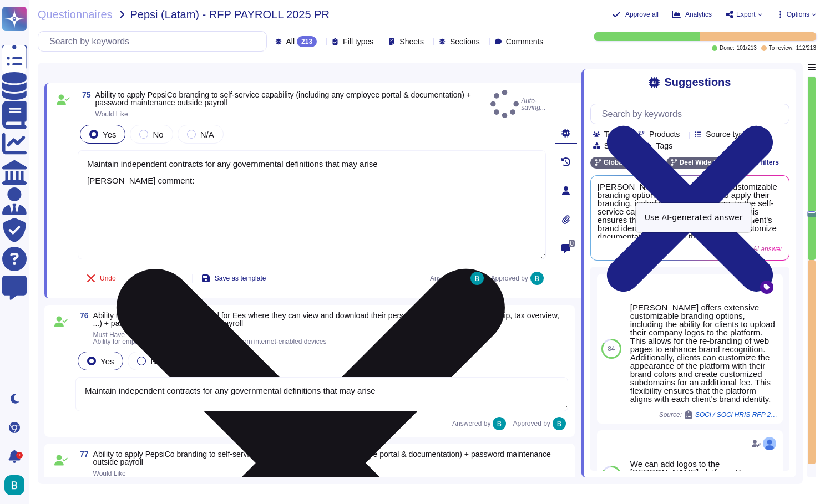 This screenshot has width=825, height=504. Describe the element at coordinates (158, 134) in the screenshot. I see `span: No` at that location.